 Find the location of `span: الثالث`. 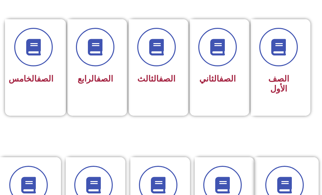

span: الثالث is located at coordinates (156, 79).